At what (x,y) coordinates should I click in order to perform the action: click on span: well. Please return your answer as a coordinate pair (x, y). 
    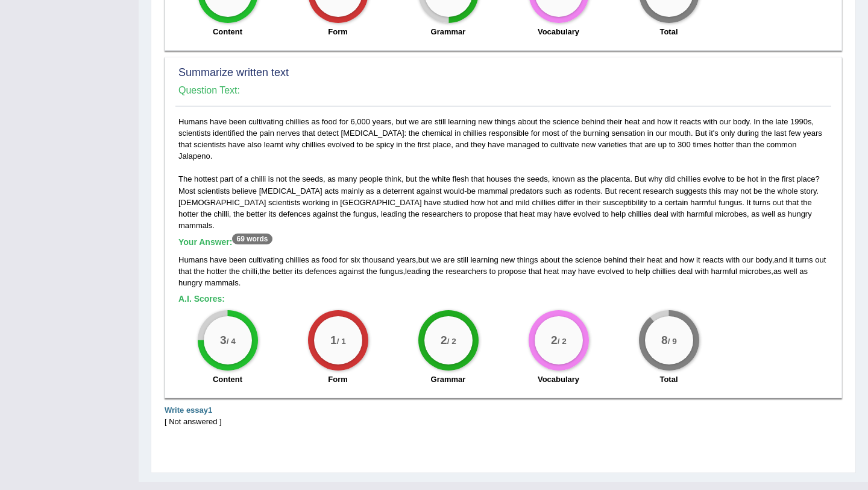
    Looking at the image, I should click on (790, 271).